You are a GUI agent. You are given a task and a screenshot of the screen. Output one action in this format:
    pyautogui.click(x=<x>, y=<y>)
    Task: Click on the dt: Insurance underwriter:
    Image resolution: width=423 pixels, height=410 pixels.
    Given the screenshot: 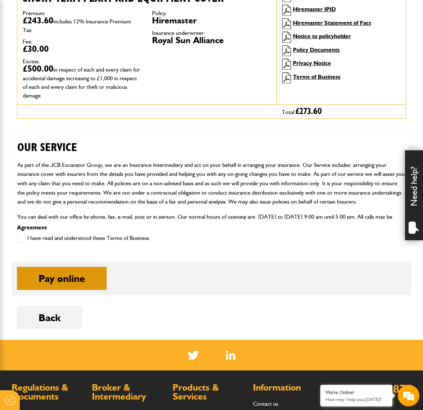 What is the action you would take?
    pyautogui.click(x=211, y=33)
    